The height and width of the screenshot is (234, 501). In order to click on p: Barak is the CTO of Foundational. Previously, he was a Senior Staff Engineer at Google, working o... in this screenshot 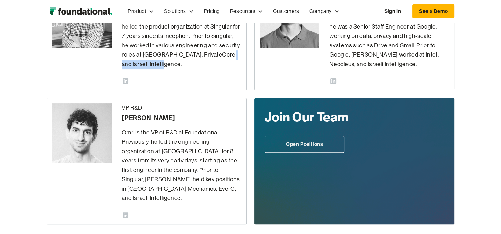, I will do `click(389, 41)`.